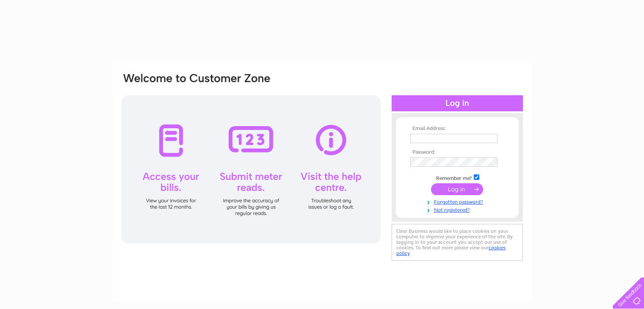  What do you see at coordinates (457, 189) in the screenshot?
I see `input: Submit` at bounding box center [457, 189].